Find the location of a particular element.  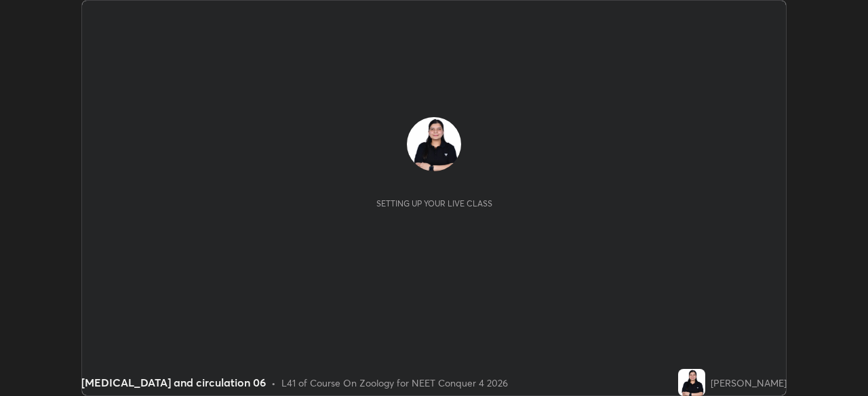

div: L41 of Course On Zoology for NEET Conquer 4 2026 is located at coordinates (394, 383).